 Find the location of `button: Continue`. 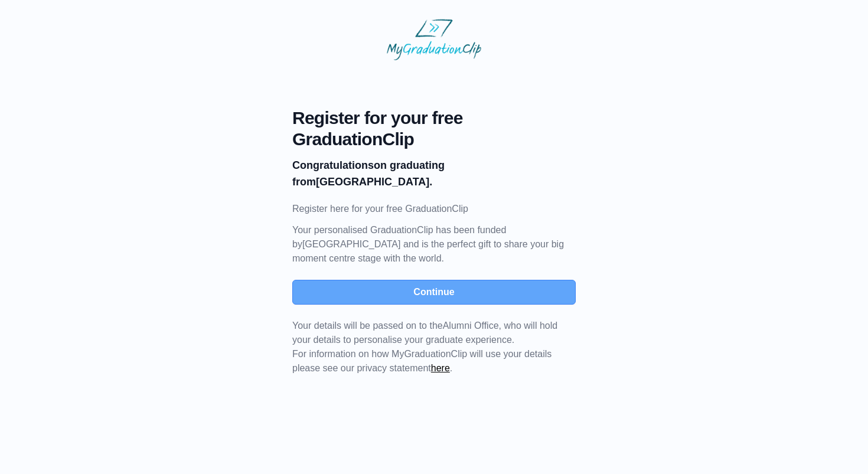

button: Continue is located at coordinates (434, 293).